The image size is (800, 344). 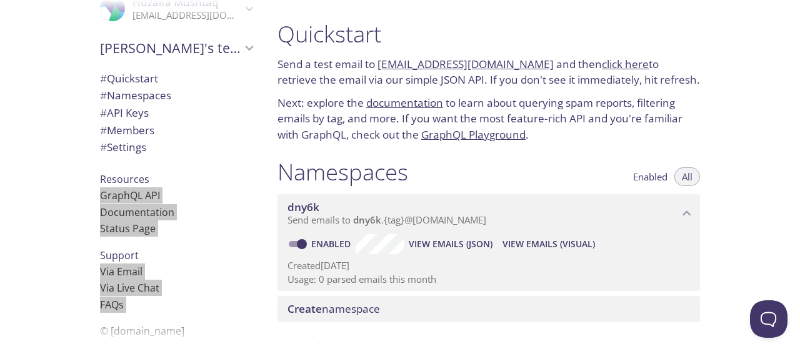 I want to click on button: View Emails (Visual), so click(x=549, y=244).